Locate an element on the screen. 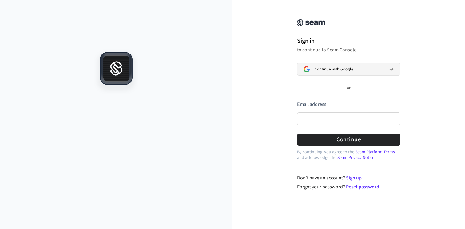  p: By continuing, you agree to the and acknowledge the . is located at coordinates (349, 155).